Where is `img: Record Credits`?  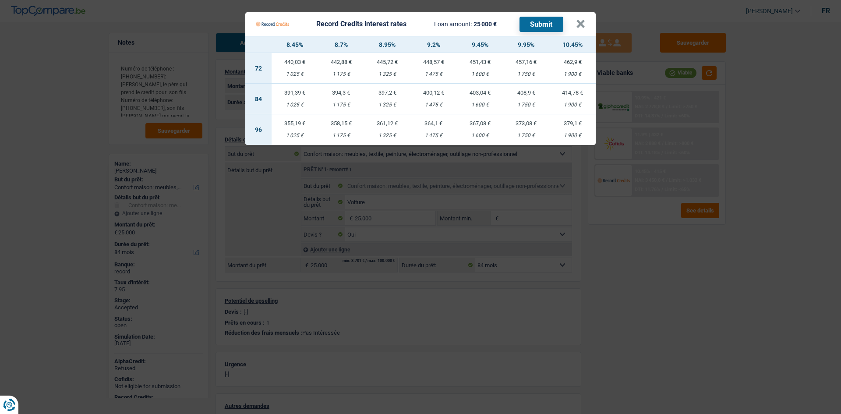 img: Record Credits is located at coordinates (272, 24).